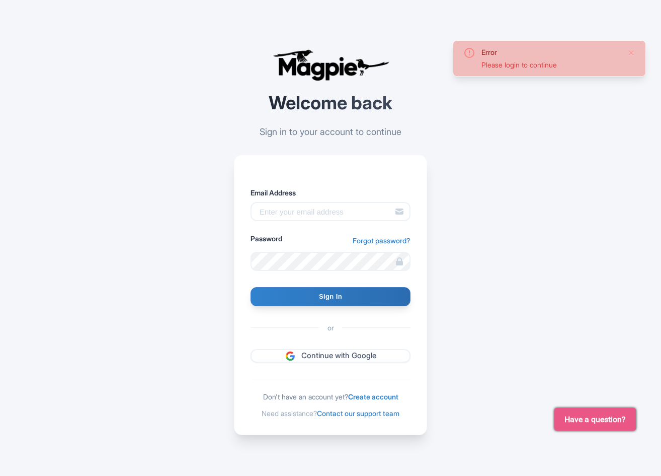 This screenshot has width=661, height=476. Describe the element at coordinates (551, 52) in the screenshot. I see `div: Error` at that location.